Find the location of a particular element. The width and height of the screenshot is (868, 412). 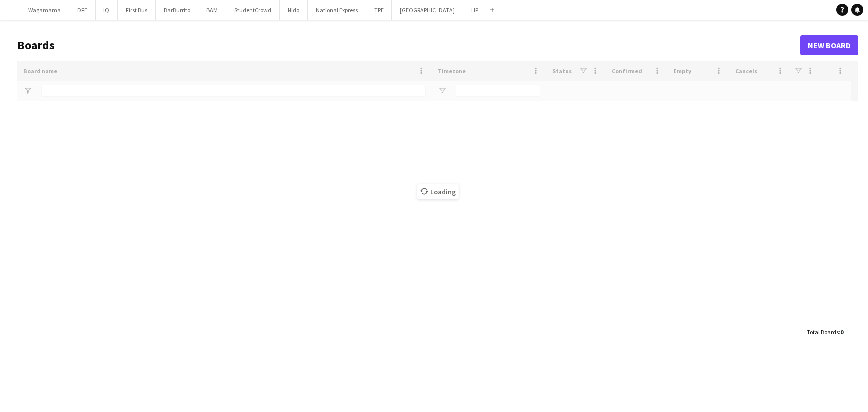

button: BarBurrito is located at coordinates (178, 10).